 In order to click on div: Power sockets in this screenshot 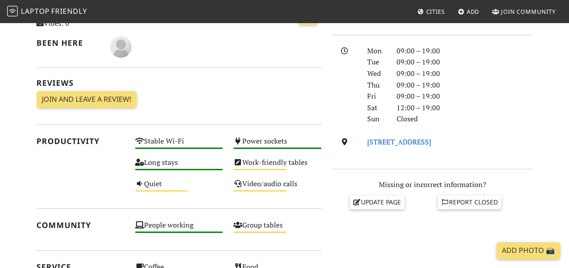, I will do `click(277, 145)`.